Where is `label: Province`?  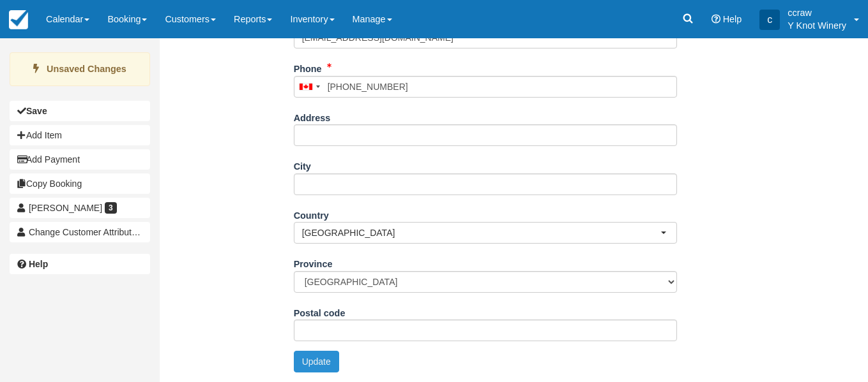
label: Province is located at coordinates (313, 263).